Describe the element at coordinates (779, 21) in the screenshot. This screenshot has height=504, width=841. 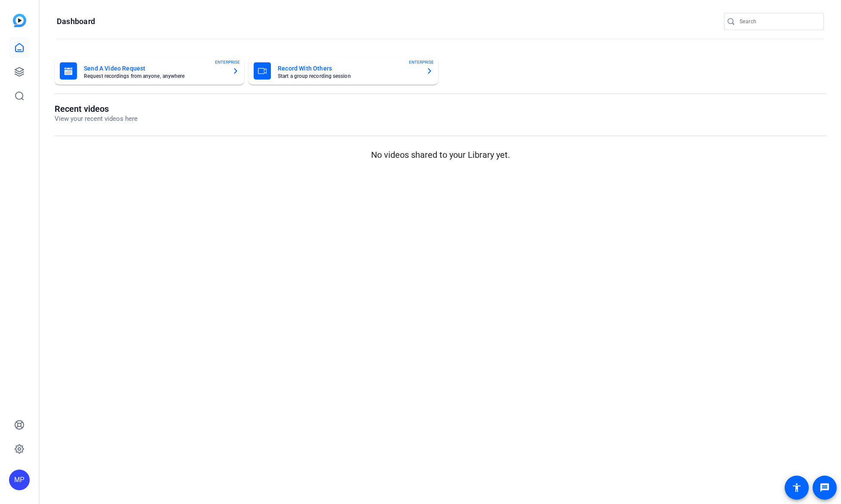
I see `input: Search` at that location.